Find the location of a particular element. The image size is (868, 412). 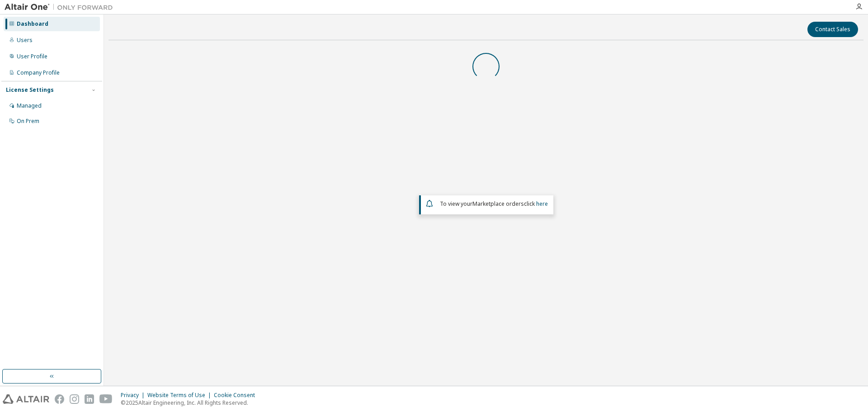

img: altair_logo.svg is located at coordinates (26, 399).